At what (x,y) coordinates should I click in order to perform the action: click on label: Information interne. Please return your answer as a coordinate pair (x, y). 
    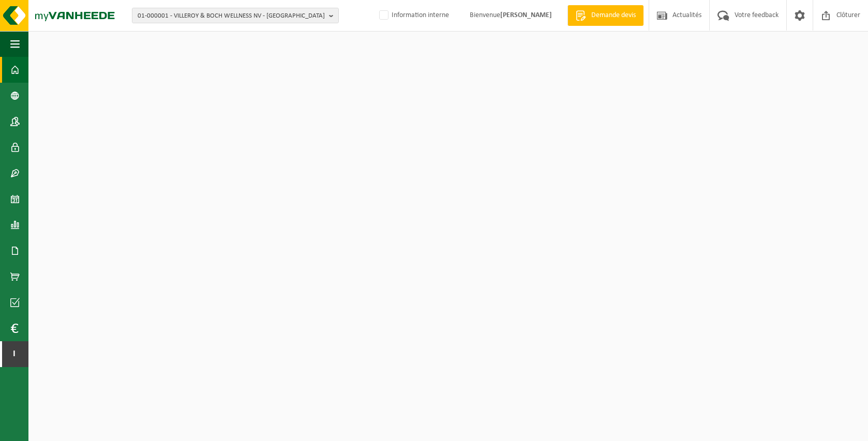
    Looking at the image, I should click on (413, 16).